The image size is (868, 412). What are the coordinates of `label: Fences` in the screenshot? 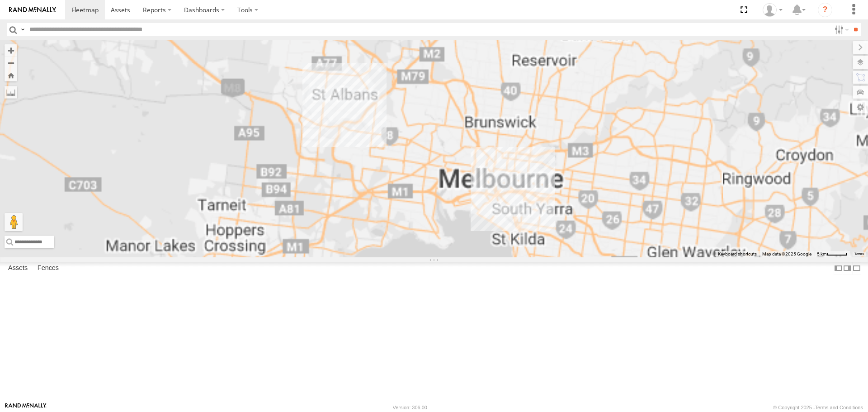 It's located at (48, 268).